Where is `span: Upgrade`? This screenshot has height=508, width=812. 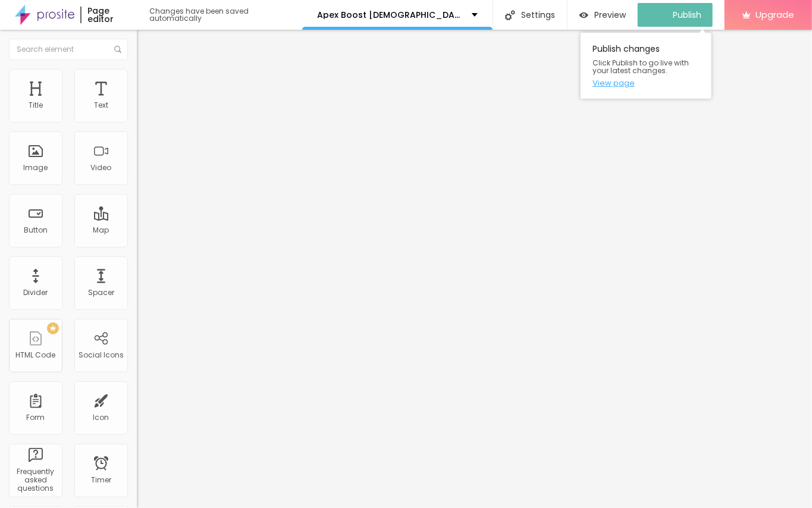
span: Upgrade is located at coordinates (774, 14).